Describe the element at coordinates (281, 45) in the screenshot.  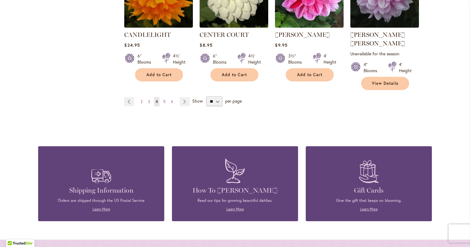
I see `span: $9.95` at that location.